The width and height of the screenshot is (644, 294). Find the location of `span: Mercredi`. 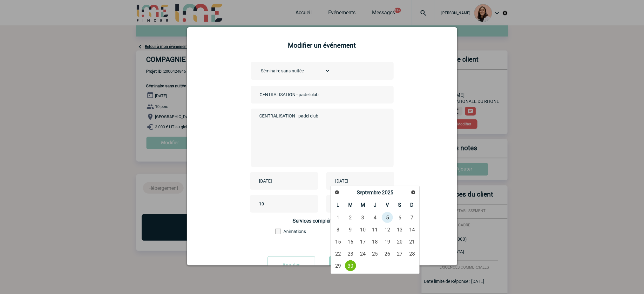

span: Mercredi is located at coordinates (363, 205).